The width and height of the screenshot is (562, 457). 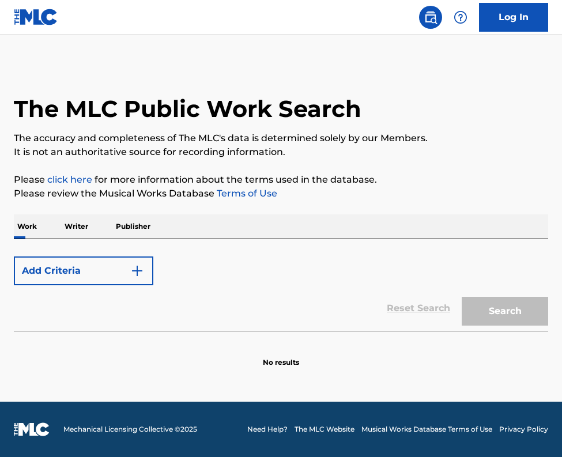 What do you see at coordinates (137, 271) in the screenshot?
I see `img: 9d2ae6d4665cec9f34b9.svg` at bounding box center [137, 271].